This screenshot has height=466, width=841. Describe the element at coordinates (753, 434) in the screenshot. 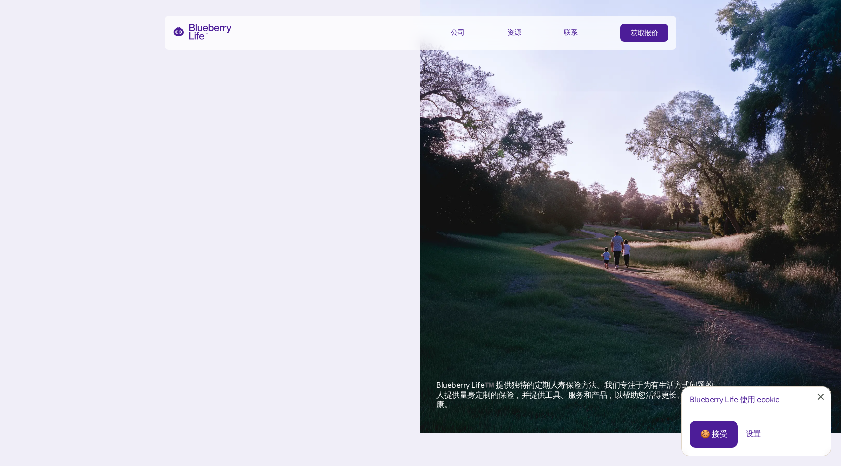

I see `div: 设置` at that location.